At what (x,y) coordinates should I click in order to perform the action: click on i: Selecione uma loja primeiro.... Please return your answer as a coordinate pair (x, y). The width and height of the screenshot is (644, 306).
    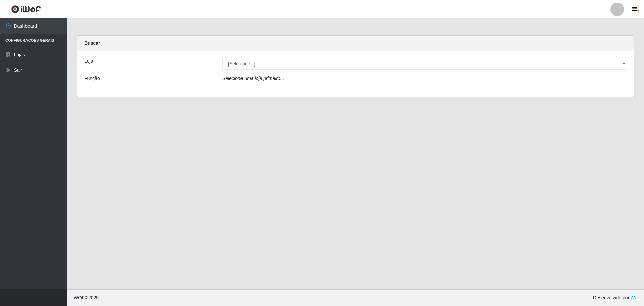
    Looking at the image, I should click on (253, 78).